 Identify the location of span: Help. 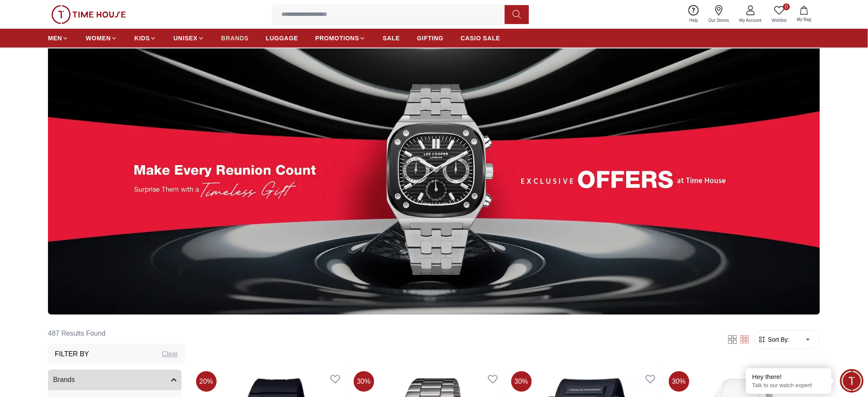
(694, 20).